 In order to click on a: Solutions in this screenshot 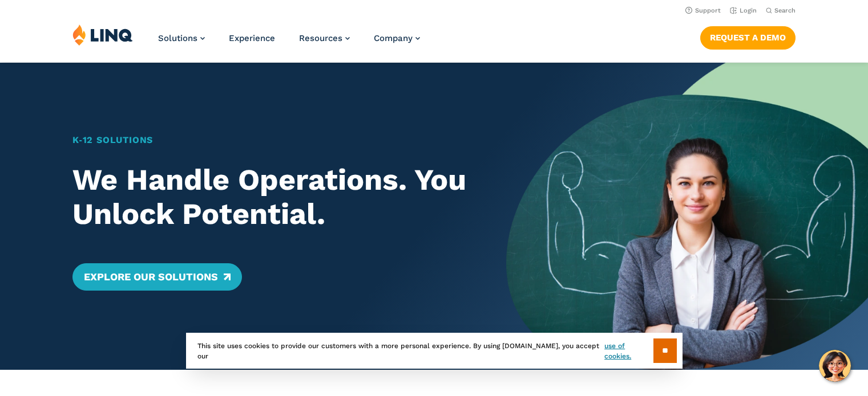, I will do `click(181, 38)`.